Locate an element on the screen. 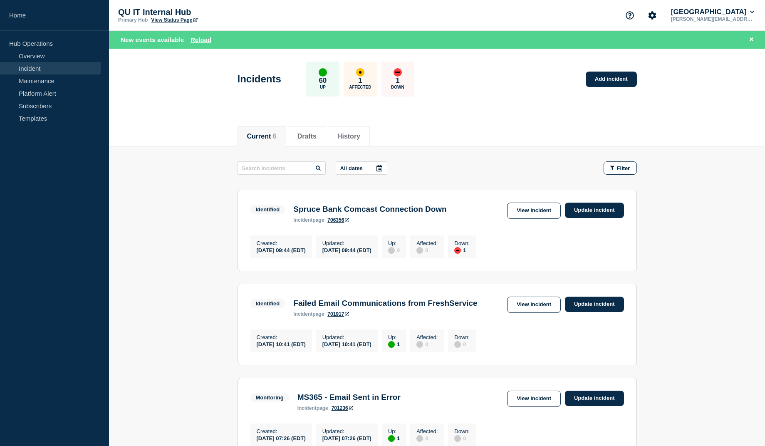  h1: Incidents is located at coordinates (259, 79).